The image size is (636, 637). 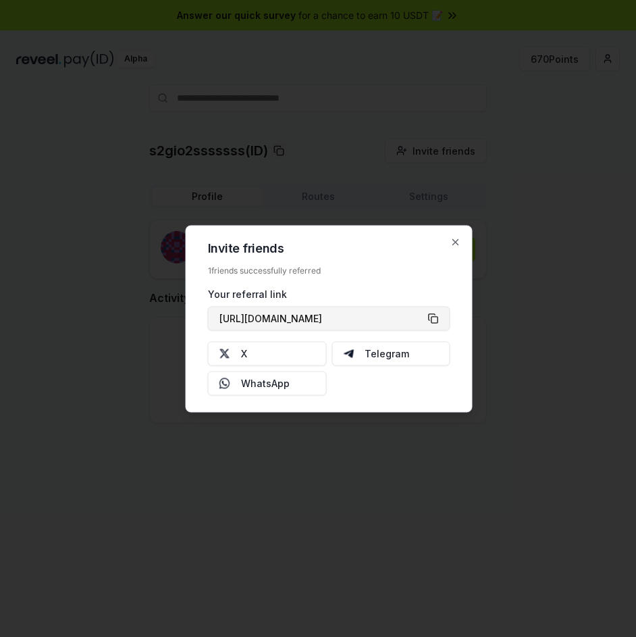 What do you see at coordinates (329, 270) in the screenshot?
I see `div: 1 friends successfully referred` at bounding box center [329, 270].